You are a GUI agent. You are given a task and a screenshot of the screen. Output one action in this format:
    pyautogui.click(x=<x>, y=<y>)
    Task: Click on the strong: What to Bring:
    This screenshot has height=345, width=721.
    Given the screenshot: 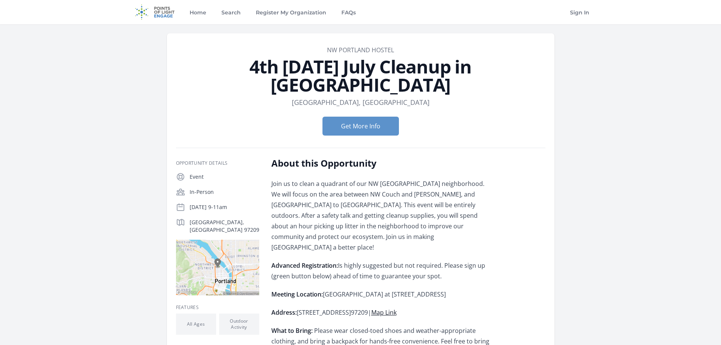 What is the action you would take?
    pyautogui.click(x=292, y=330)
    